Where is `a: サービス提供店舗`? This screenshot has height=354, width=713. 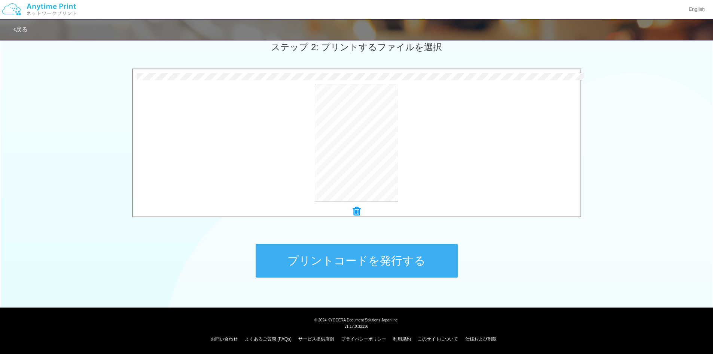 a: サービス提供店舗 is located at coordinates (316, 339).